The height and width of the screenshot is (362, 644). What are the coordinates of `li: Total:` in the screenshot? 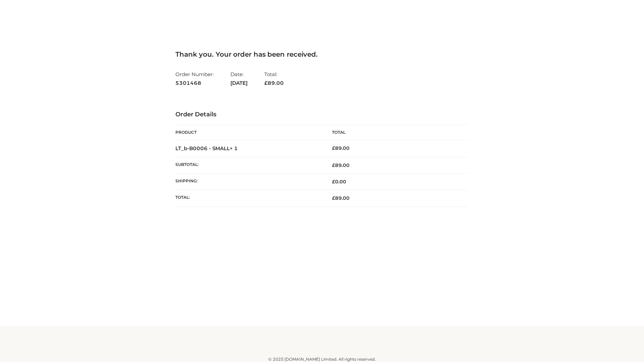 It's located at (274, 78).